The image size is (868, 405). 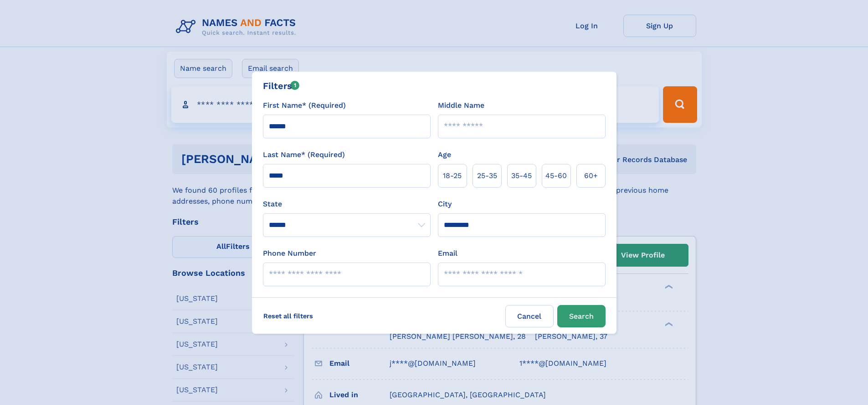 I want to click on button: Search, so click(x=582, y=316).